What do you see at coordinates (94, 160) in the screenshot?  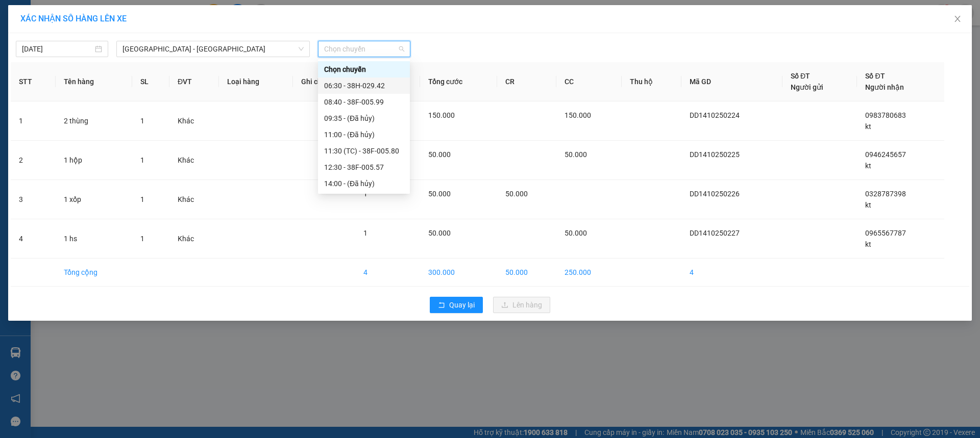 I see `td: 1 hộp` at bounding box center [94, 160].